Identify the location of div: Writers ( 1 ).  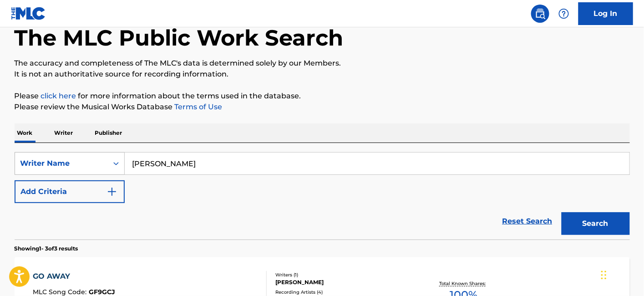
(344, 274).